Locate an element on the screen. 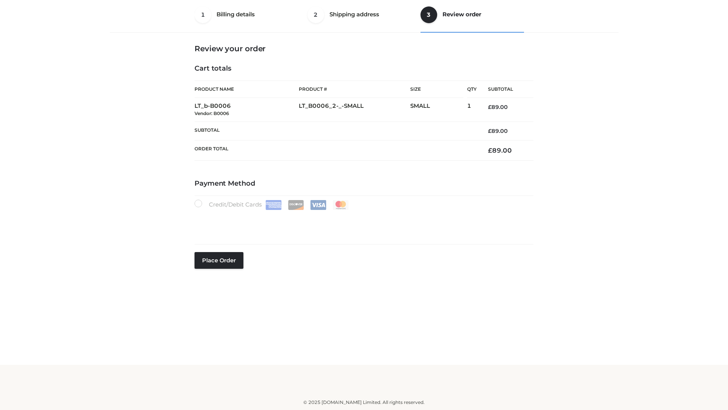 The image size is (728, 410). th: Order Total is located at coordinates (336, 150).